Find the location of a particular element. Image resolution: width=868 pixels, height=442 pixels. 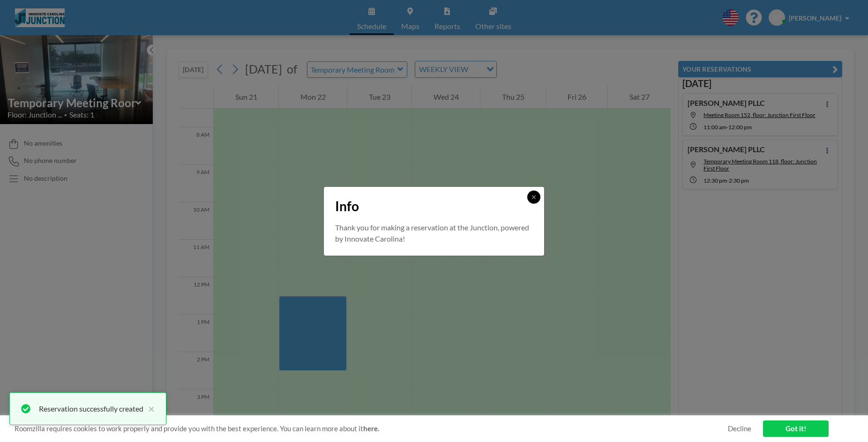

a: here. is located at coordinates (371, 429).